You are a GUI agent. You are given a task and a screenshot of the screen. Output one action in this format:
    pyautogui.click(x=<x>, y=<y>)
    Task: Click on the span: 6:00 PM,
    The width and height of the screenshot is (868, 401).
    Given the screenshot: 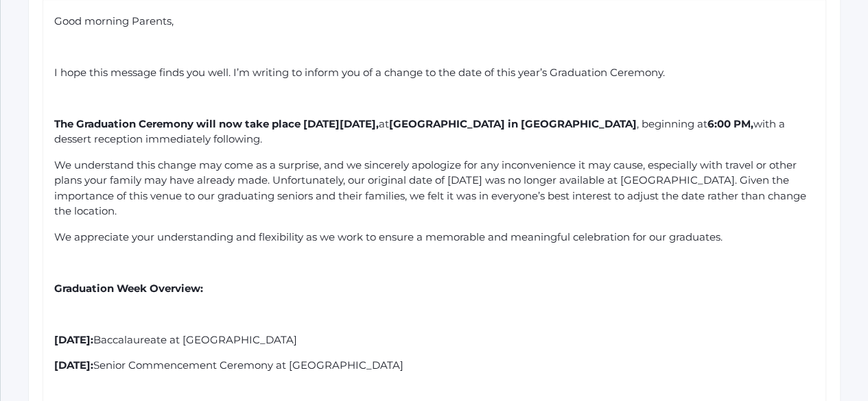 What is the action you would take?
    pyautogui.click(x=730, y=123)
    